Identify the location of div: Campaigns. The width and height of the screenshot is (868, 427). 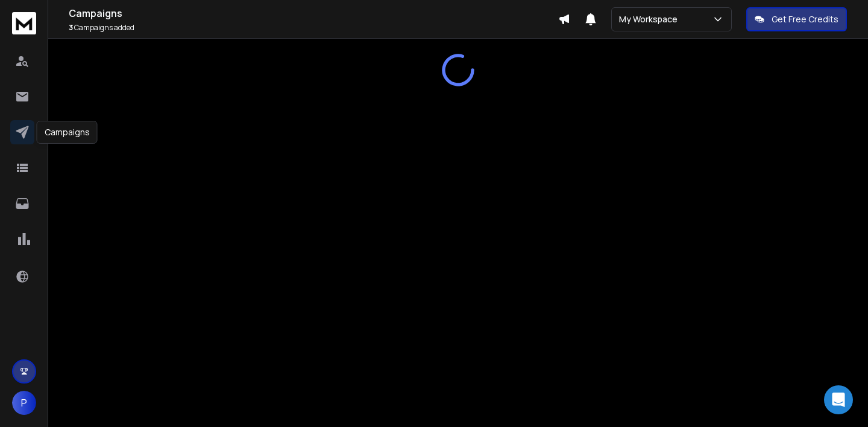
(67, 132).